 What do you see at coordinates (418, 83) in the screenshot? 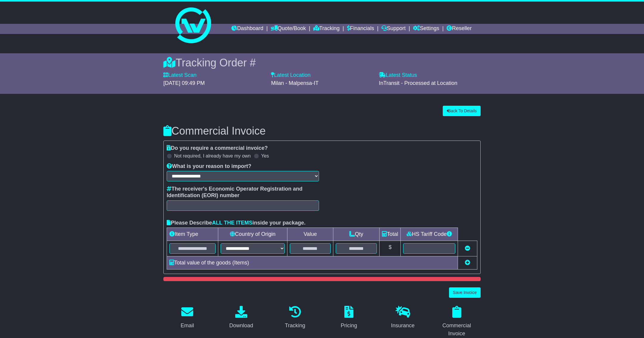
I see `span: InTransit - Processed at Location` at bounding box center [418, 83].